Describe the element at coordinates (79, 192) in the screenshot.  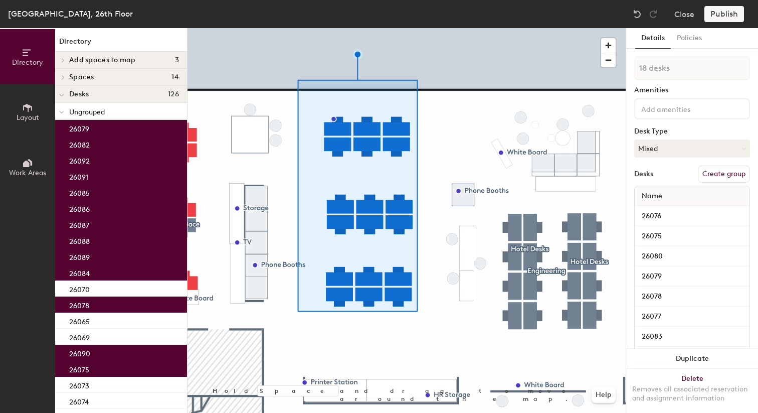
I see `p: 26085` at that location.